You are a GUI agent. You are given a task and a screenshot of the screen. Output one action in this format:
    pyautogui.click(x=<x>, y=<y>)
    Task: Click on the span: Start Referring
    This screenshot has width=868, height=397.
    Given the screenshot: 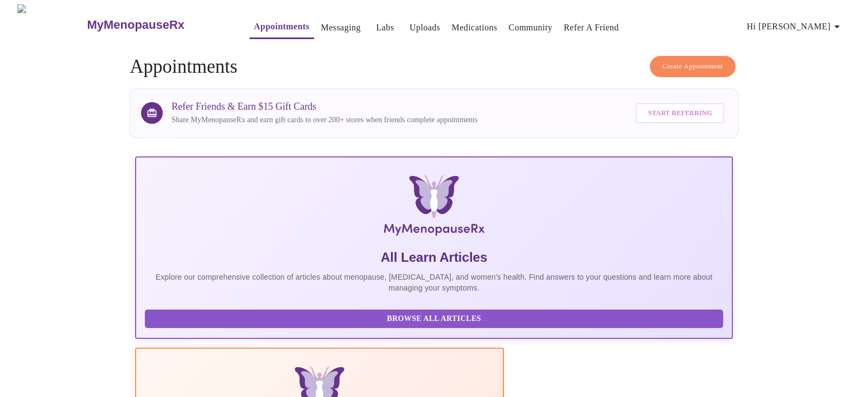 What is the action you would take?
    pyautogui.click(x=680, y=113)
    